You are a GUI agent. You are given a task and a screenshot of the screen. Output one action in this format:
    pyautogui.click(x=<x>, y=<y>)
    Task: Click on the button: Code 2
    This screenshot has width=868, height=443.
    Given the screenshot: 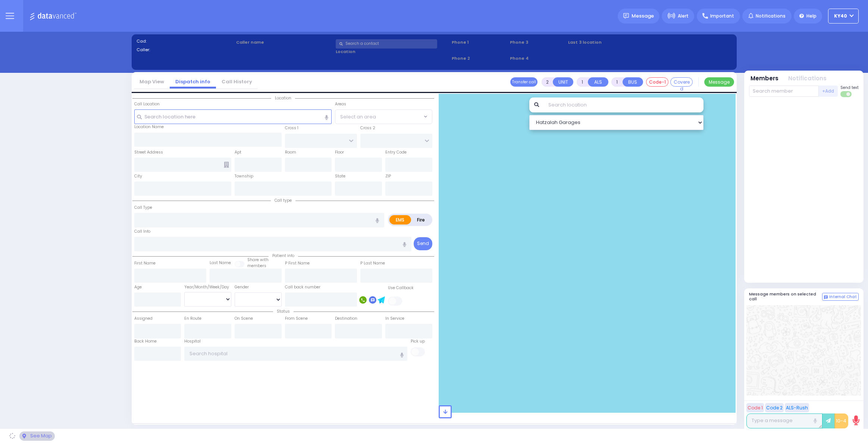 What is the action you would take?
    pyautogui.click(x=775, y=407)
    